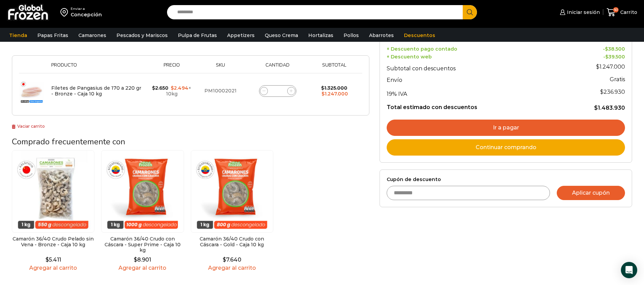 The height and width of the screenshot is (285, 644). Describe the element at coordinates (629, 270) in the screenshot. I see `div: Open Intercom Messenger` at that location.